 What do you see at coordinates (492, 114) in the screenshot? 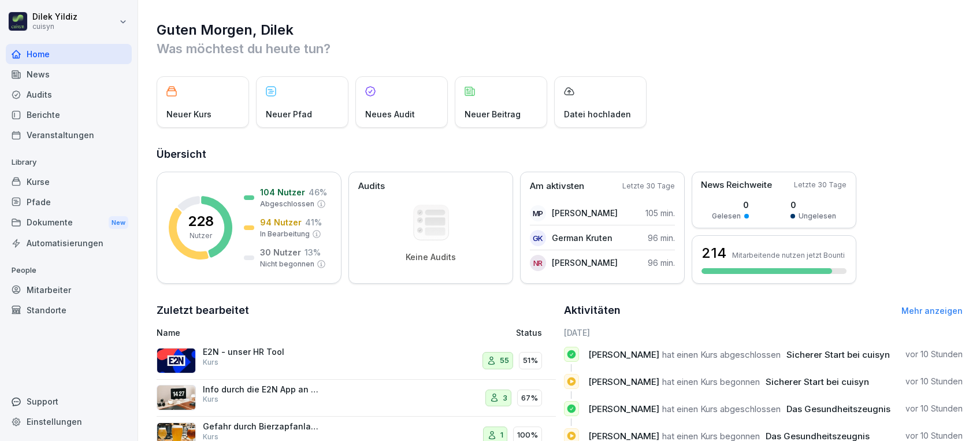
I see `p: Neuer Beitrag` at bounding box center [492, 114].